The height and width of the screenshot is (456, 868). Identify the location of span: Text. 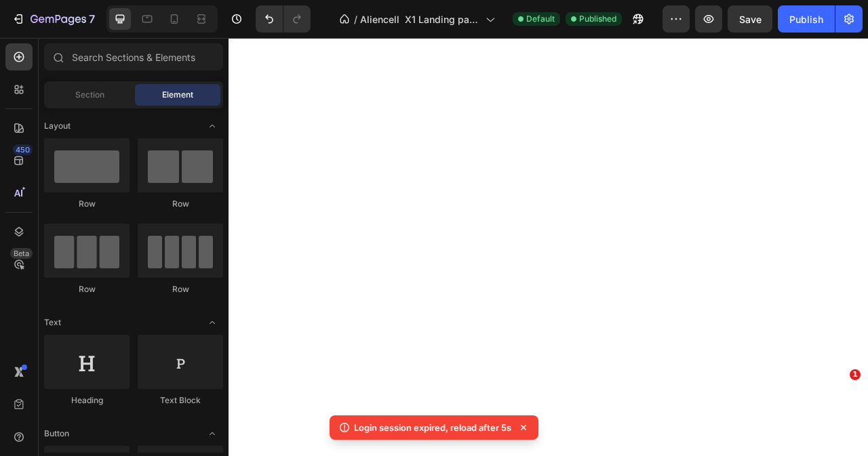
(52, 322).